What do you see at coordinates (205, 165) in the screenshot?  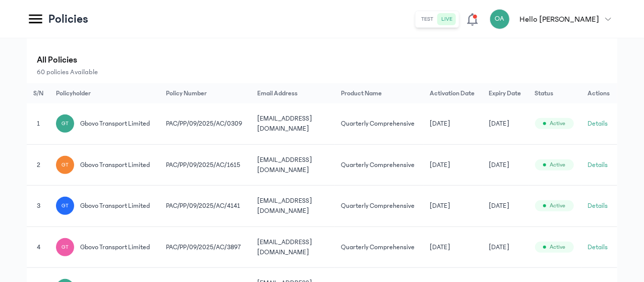 I see `td: PAC/PP/09/2025/AC/1615` at bounding box center [205, 165].